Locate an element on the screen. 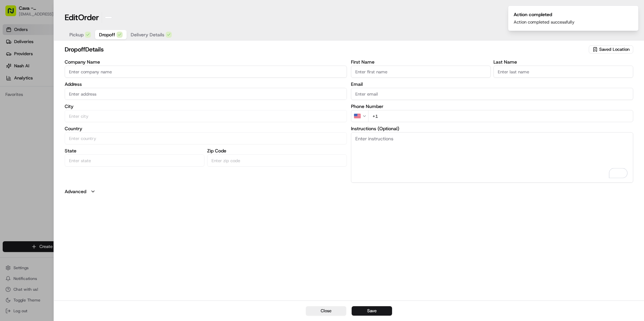 This screenshot has height=321, width=644. input: Enter state is located at coordinates (134, 160).